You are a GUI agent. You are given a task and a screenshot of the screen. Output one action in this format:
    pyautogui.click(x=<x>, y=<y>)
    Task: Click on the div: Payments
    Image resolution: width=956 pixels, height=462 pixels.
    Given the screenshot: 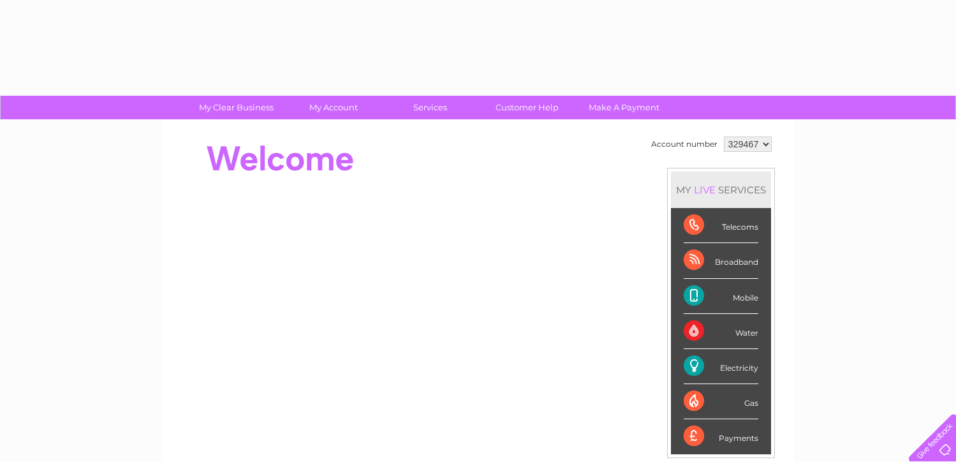 What is the action you would take?
    pyautogui.click(x=720, y=436)
    